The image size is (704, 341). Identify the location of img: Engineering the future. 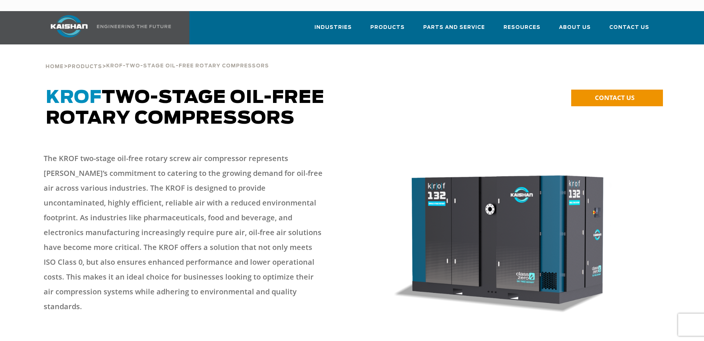
(134, 26).